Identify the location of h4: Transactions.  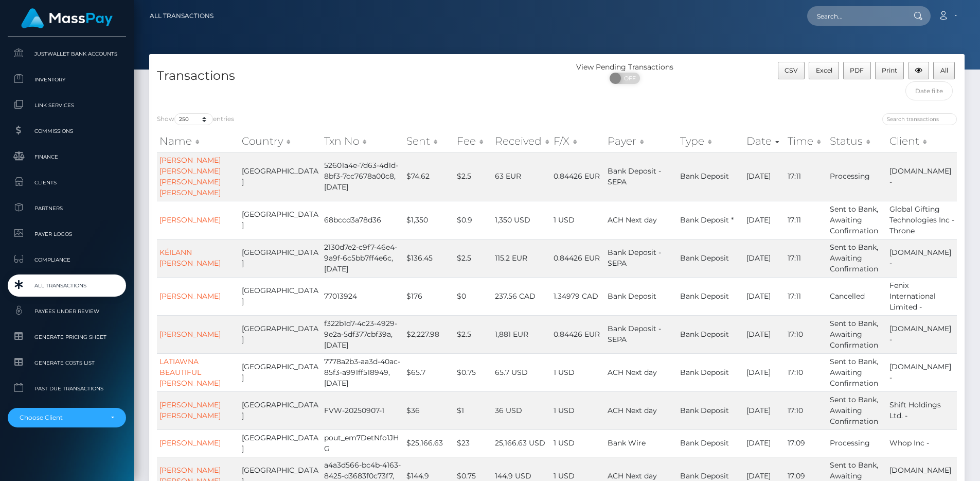
(353, 76).